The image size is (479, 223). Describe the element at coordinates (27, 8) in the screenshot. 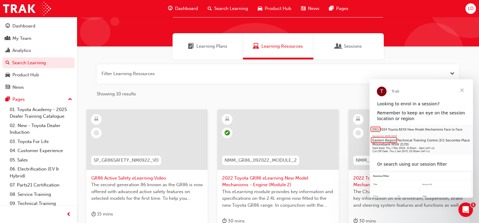

I see `a: Trak` at that location.